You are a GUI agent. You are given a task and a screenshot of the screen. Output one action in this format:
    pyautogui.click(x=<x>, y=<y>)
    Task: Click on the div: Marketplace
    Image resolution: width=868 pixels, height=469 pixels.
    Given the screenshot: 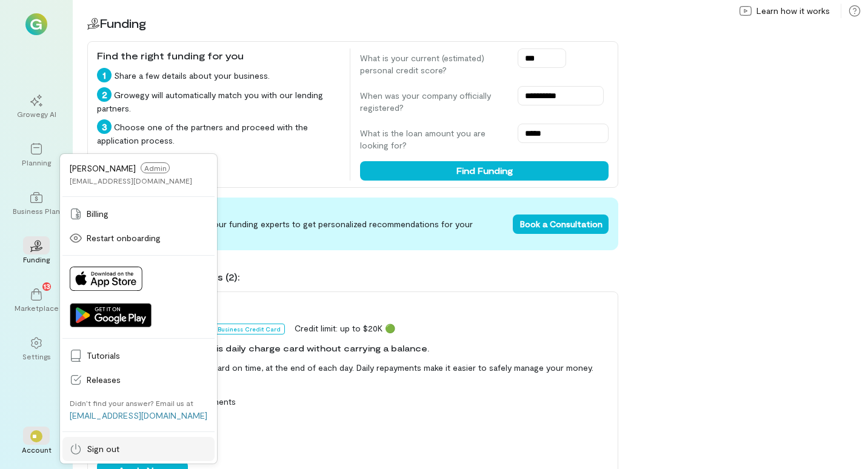 What is the action you would take?
    pyautogui.click(x=37, y=308)
    